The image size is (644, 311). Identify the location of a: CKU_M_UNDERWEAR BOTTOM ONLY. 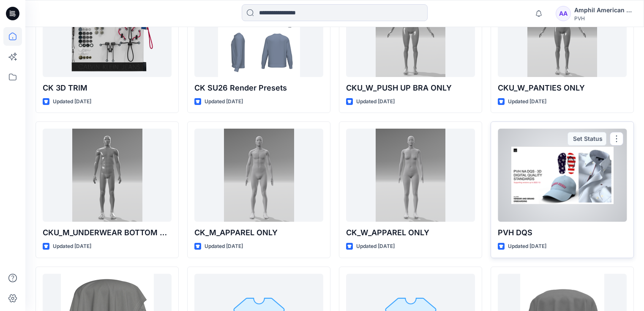
(107, 175).